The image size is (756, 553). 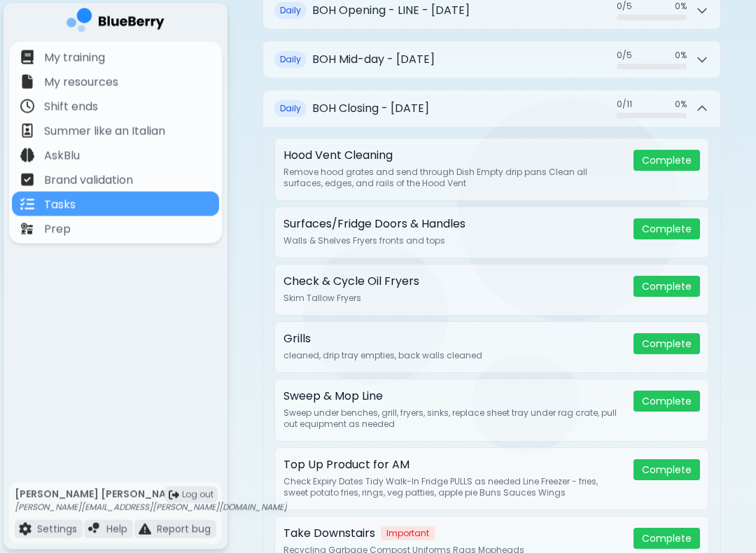 What do you see at coordinates (74, 58) in the screenshot?
I see `p: My training` at bounding box center [74, 58].